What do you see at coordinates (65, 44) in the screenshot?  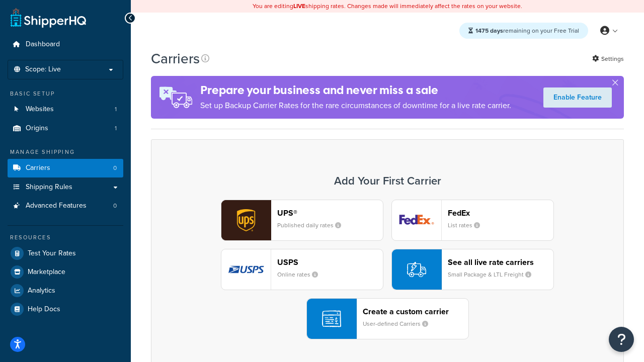 I see `li: Dashboard` at bounding box center [65, 44].